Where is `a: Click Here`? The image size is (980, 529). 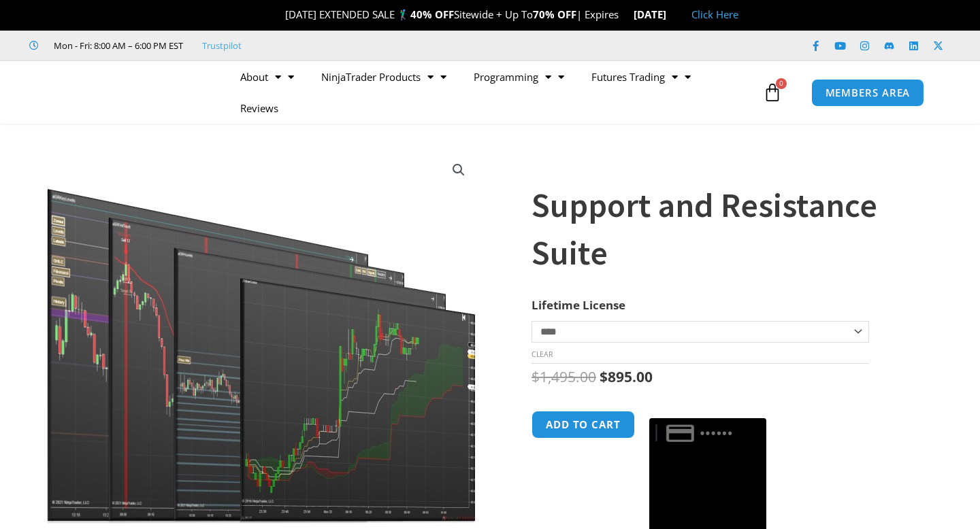 a: Click Here is located at coordinates (715, 14).